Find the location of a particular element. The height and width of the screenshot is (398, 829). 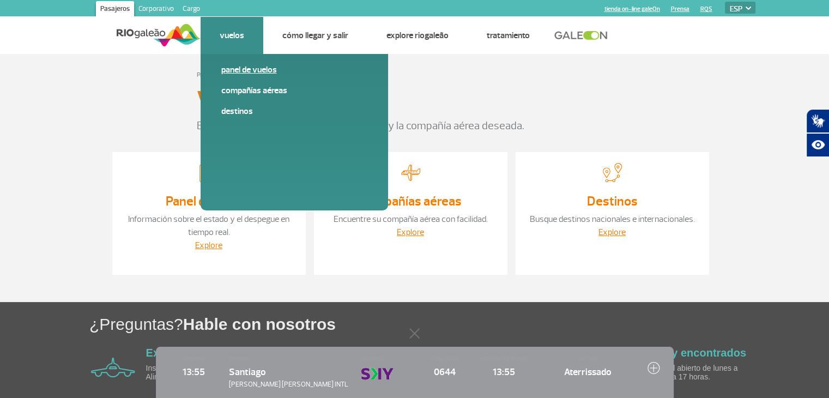

span: HORARIO is located at coordinates (194, 359).